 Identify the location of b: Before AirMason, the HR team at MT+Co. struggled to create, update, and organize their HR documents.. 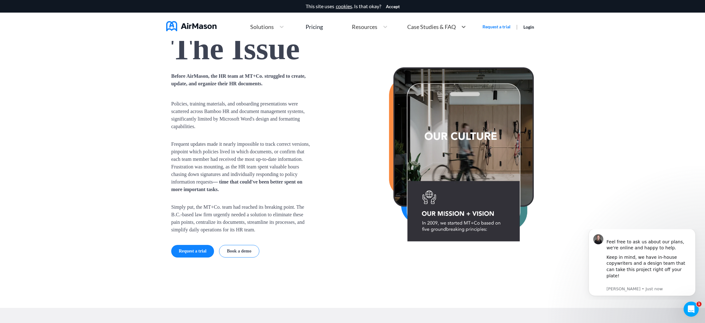
(242, 80).